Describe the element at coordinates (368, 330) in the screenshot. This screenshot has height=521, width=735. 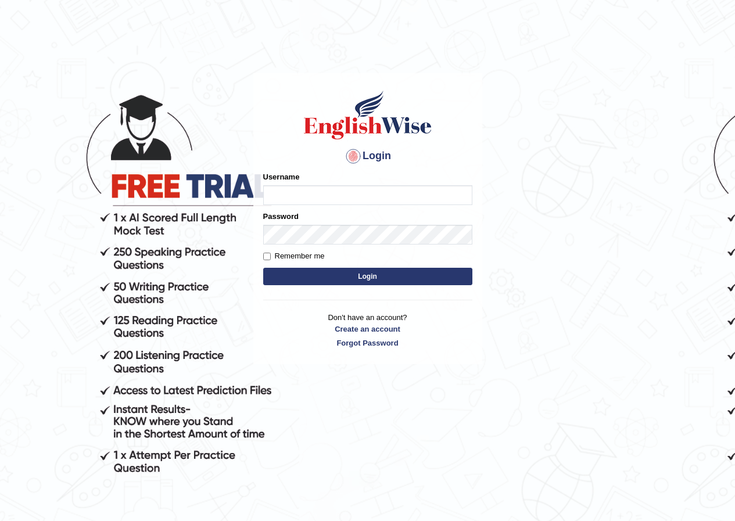
I see `p: Don't have an account?` at that location.